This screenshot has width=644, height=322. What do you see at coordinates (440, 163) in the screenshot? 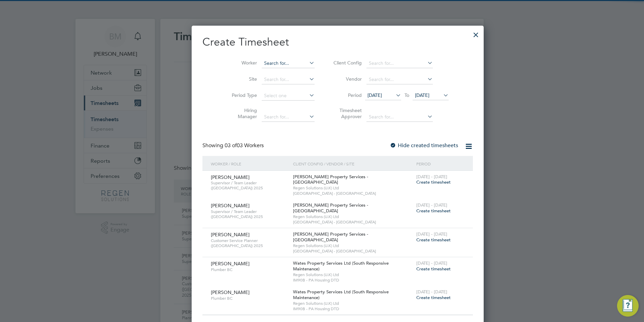
I see `div: Period` at bounding box center [440, 163].